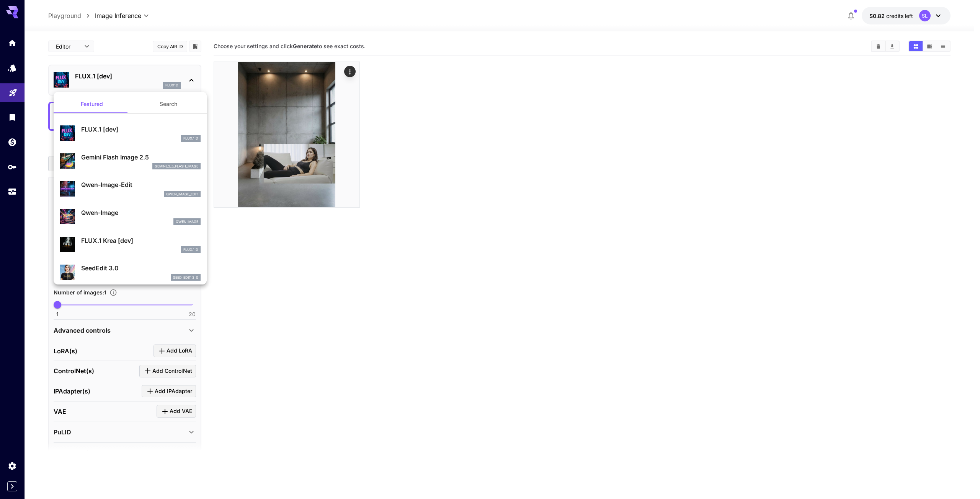  I want to click on p: FLUX.1 Krea [dev], so click(141, 240).